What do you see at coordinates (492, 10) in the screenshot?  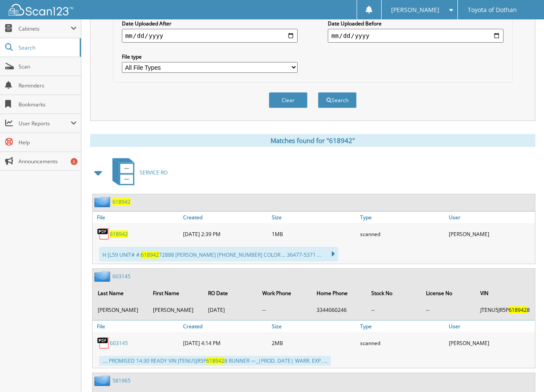 I see `span: Toyota of Dothan` at bounding box center [492, 10].